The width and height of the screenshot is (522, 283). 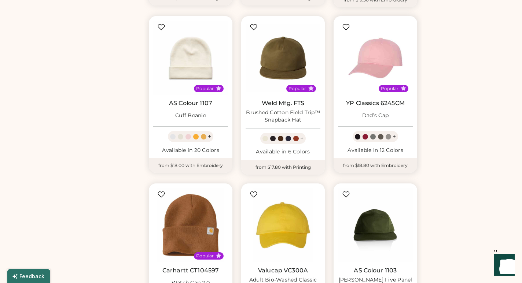 I want to click on a: AS Colour 1107, so click(x=191, y=103).